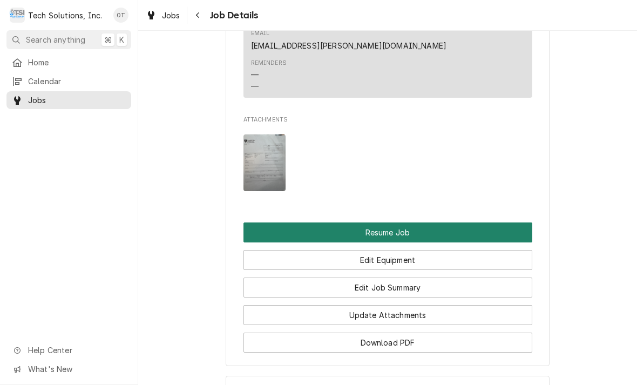  I want to click on button: Update Attachments, so click(387, 315).